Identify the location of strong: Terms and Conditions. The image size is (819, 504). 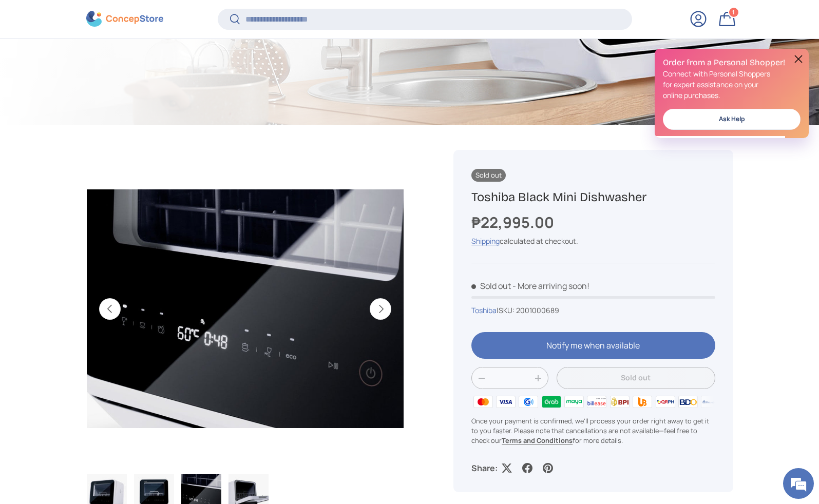
(537, 440).